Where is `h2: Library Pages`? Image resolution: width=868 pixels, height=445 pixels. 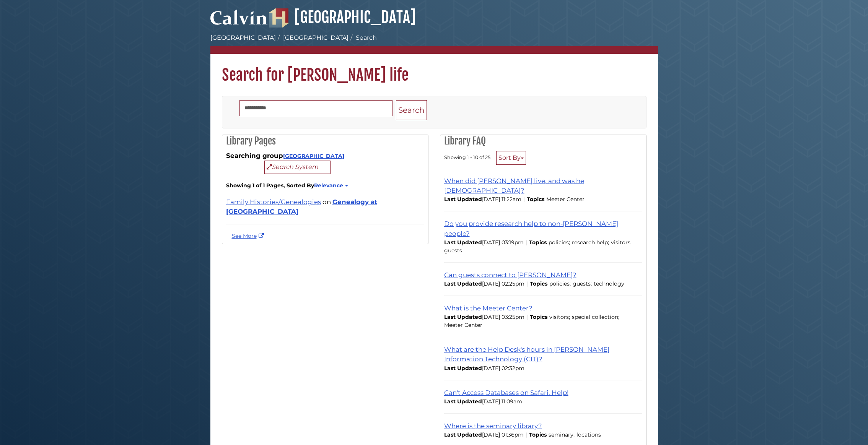 h2: Library Pages is located at coordinates (325, 141).